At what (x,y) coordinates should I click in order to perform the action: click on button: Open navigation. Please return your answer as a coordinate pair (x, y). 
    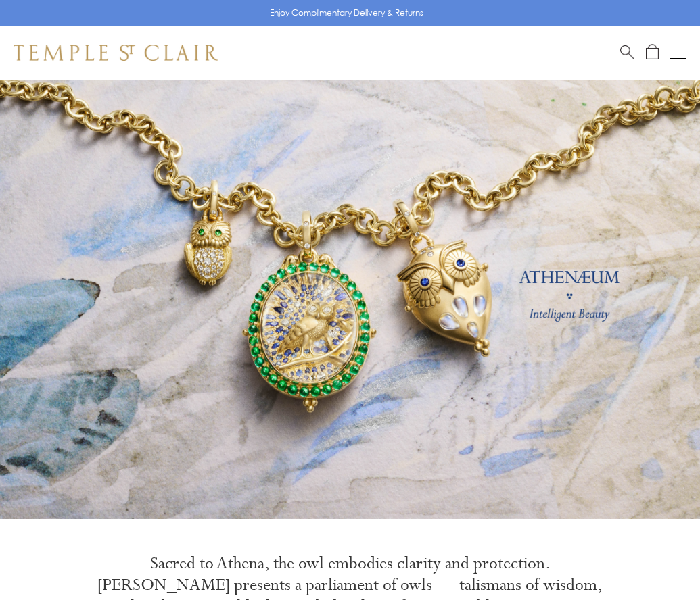
    Looking at the image, I should click on (679, 53).